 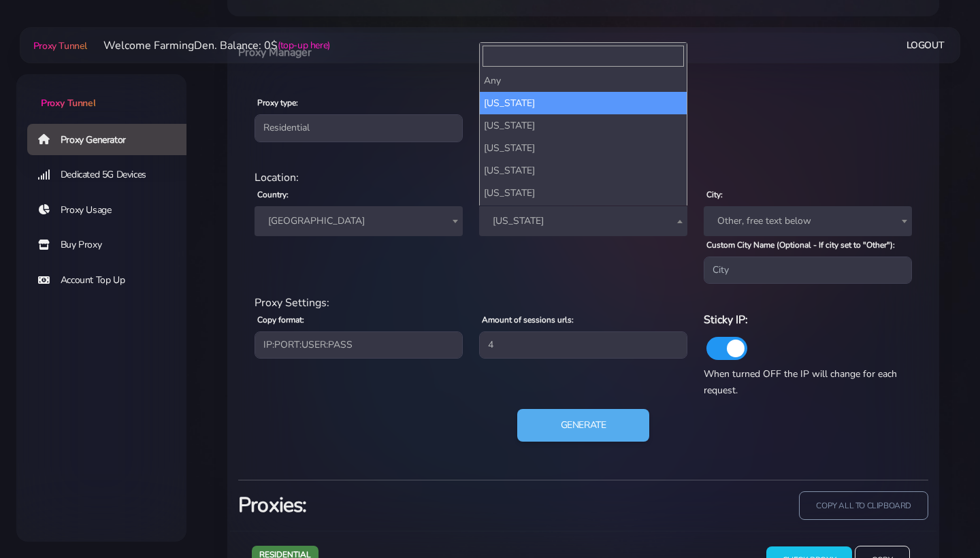 I want to click on a: (top-up here), so click(x=303, y=45).